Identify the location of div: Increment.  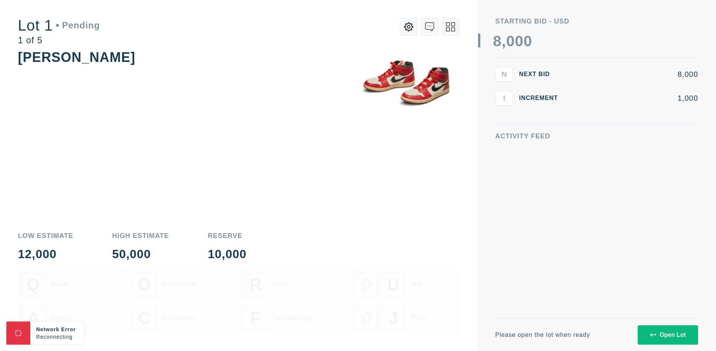
(541, 98).